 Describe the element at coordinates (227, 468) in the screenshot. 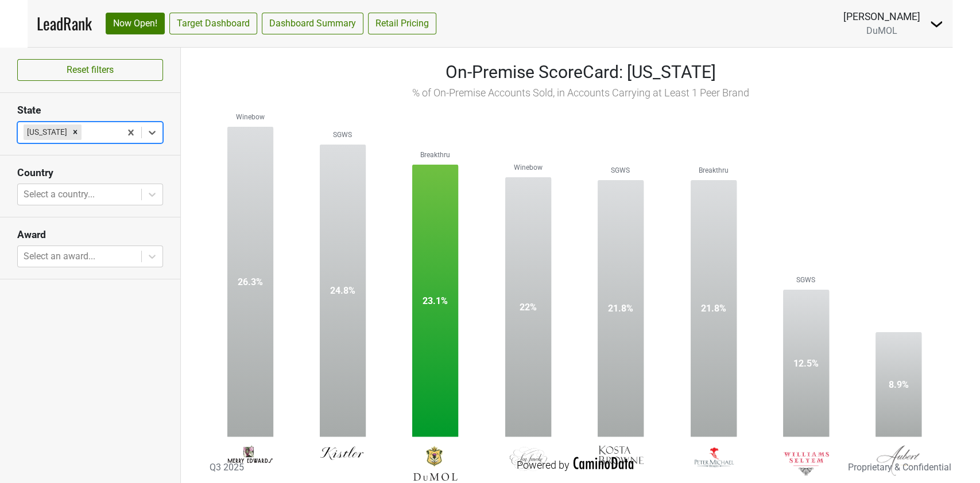

I see `div: Q3 2025` at that location.